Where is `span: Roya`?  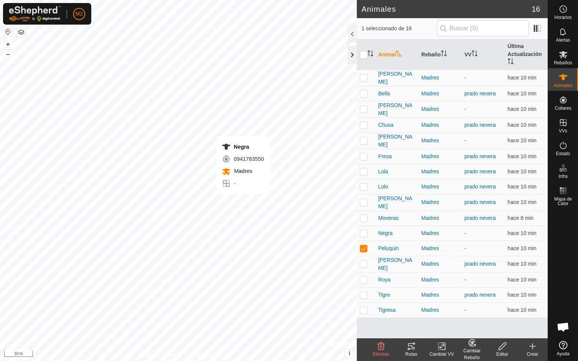
span: Roya is located at coordinates (384, 280).